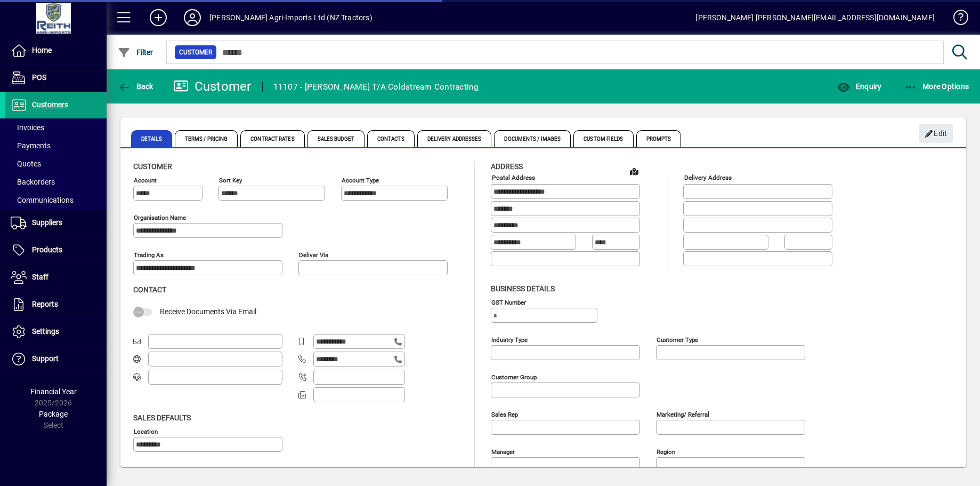  Describe the element at coordinates (150, 290) in the screenshot. I see `span: Contact` at that location.